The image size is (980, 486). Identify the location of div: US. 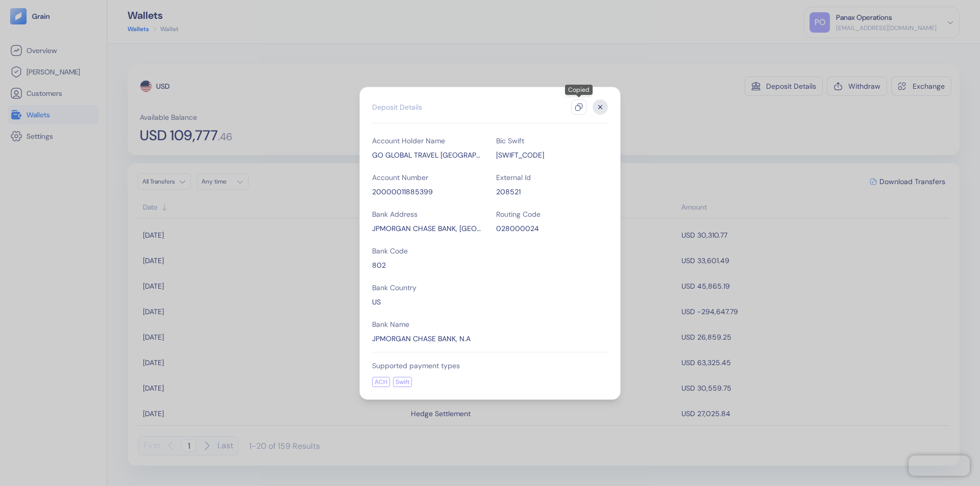
(427, 302).